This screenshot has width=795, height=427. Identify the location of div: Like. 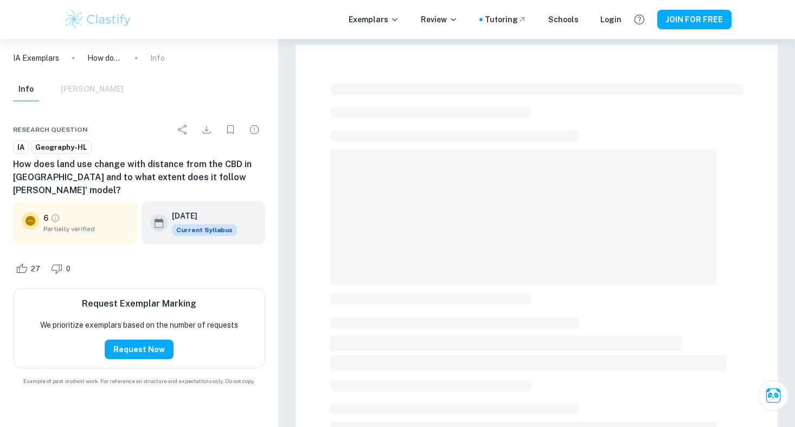
(29, 268).